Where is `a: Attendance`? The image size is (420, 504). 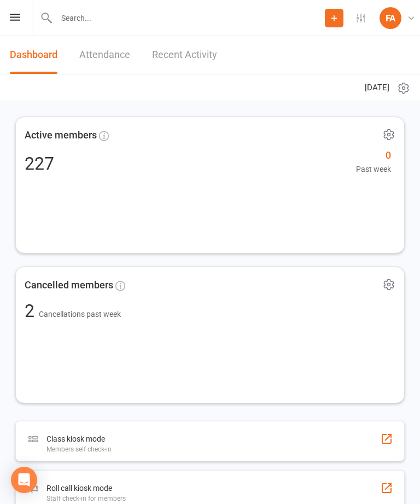 a: Attendance is located at coordinates (105, 55).